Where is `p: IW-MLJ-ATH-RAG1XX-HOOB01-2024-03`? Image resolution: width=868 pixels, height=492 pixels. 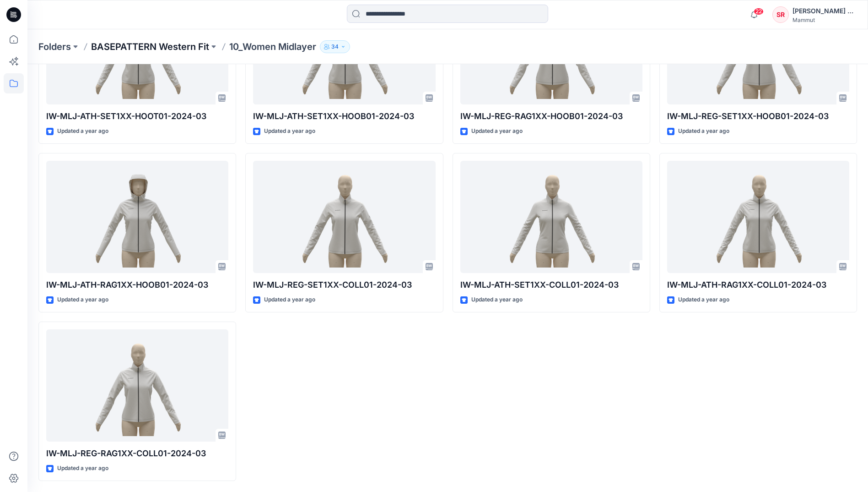 p: IW-MLJ-ATH-RAG1XX-HOOB01-2024-03 is located at coordinates (137, 285).